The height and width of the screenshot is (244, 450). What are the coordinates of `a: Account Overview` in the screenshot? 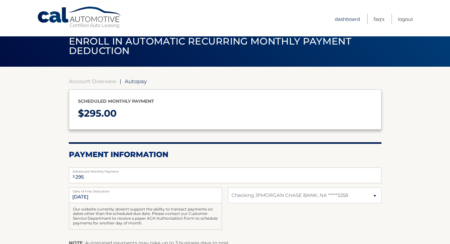 It's located at (93, 81).